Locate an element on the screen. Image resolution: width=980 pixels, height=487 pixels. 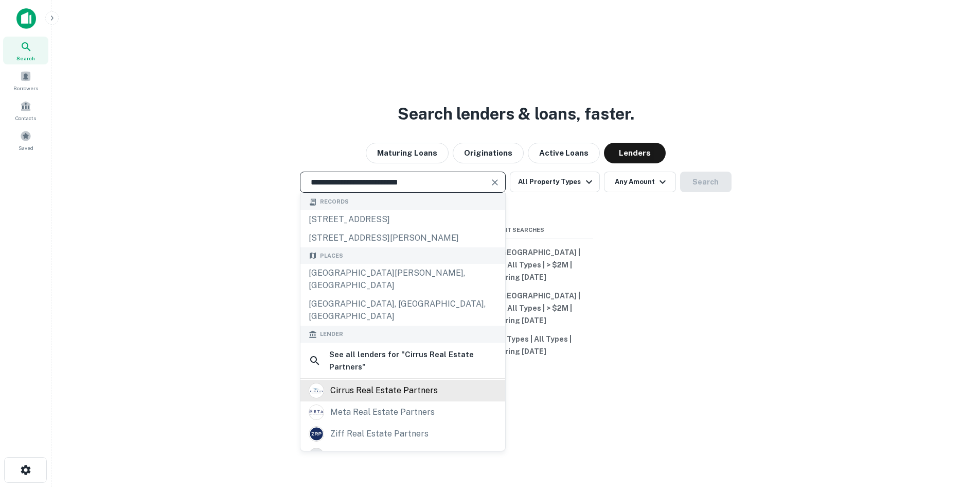
img: capitalize-icon.png is located at coordinates (26, 18).